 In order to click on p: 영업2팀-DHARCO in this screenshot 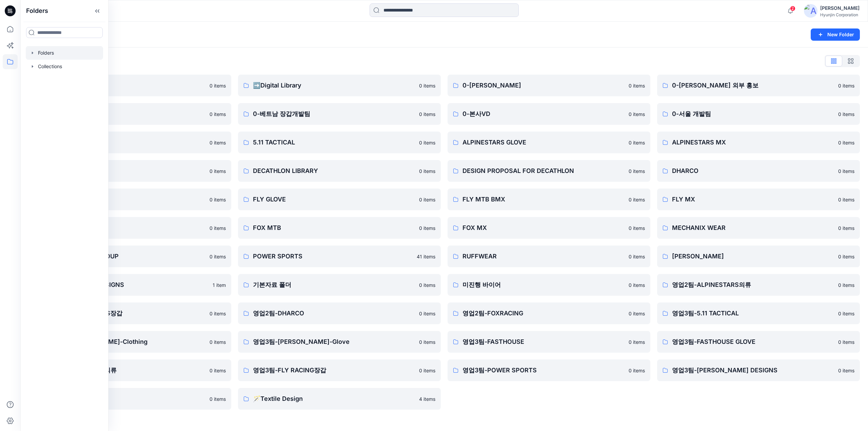, I will do `click(334, 313)`.